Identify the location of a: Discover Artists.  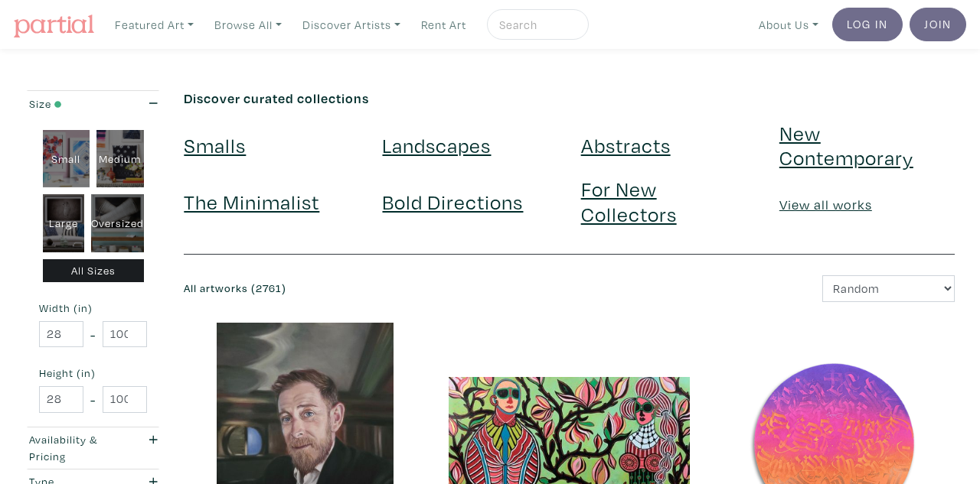
(351, 24).